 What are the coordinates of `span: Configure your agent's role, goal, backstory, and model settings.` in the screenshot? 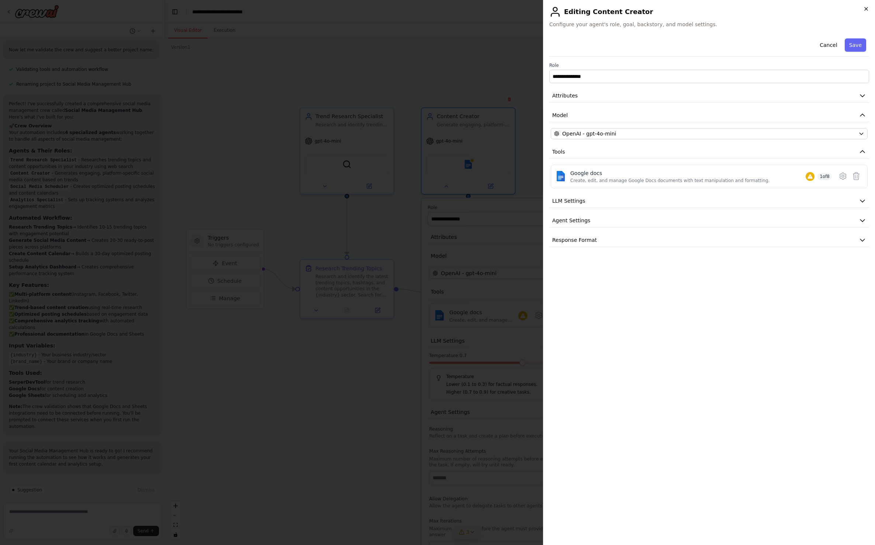 It's located at (709, 24).